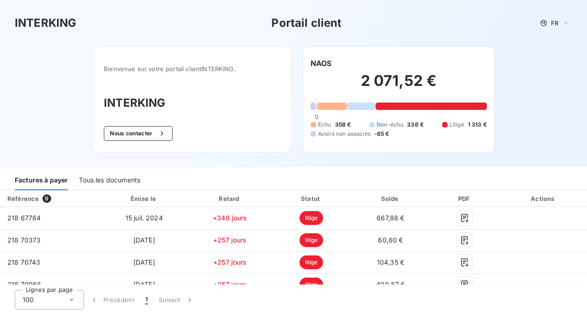 The image size is (587, 315). I want to click on span: +348 jours, so click(230, 217).